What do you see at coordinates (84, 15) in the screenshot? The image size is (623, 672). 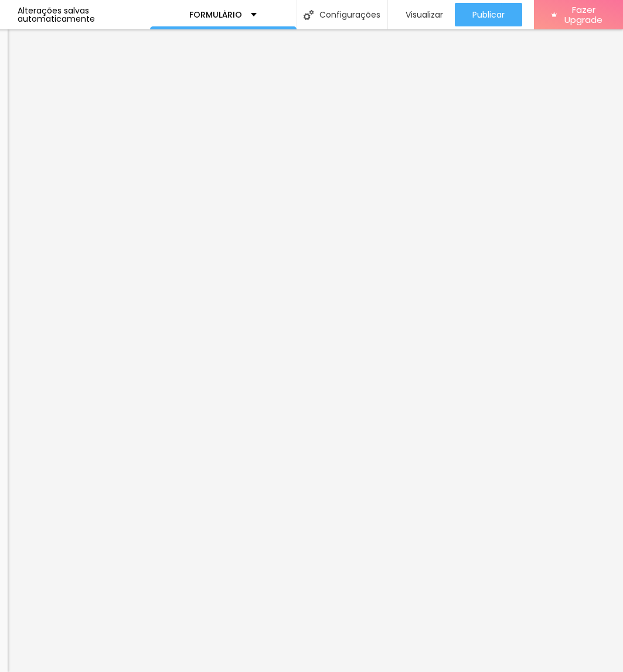 I see `div: Alterações salvas automaticamente` at bounding box center [84, 15].